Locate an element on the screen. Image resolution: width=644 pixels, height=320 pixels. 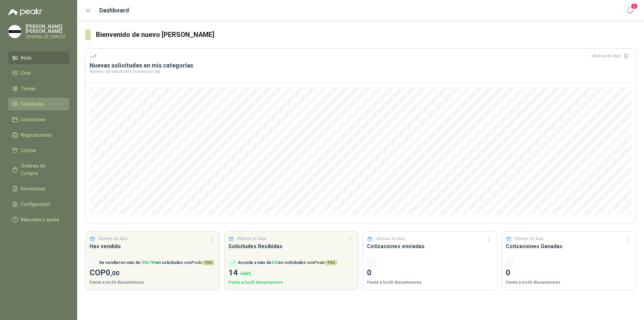
a: Licitaciones is located at coordinates (39, 119).